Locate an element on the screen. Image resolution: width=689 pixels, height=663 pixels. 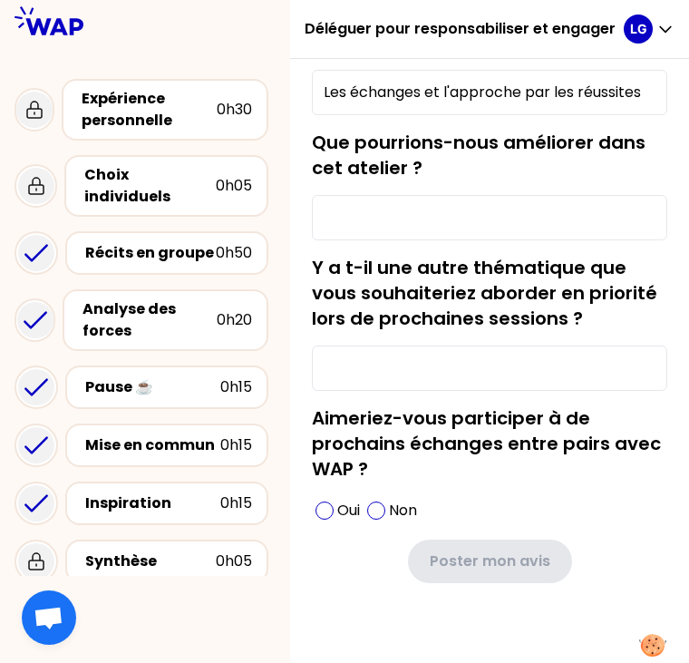
button: LG is located at coordinates (649, 29).